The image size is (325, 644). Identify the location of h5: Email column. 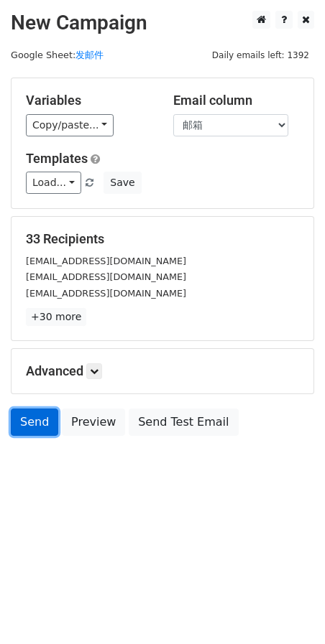
(236, 101).